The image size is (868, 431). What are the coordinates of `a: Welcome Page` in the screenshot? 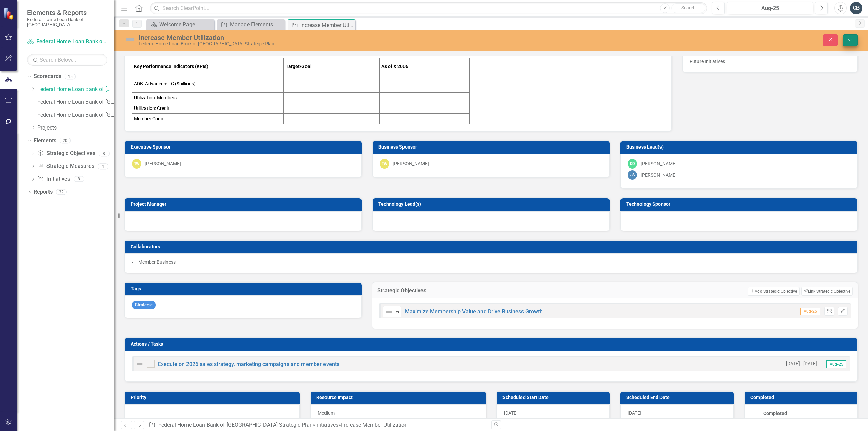 It's located at (180, 24).